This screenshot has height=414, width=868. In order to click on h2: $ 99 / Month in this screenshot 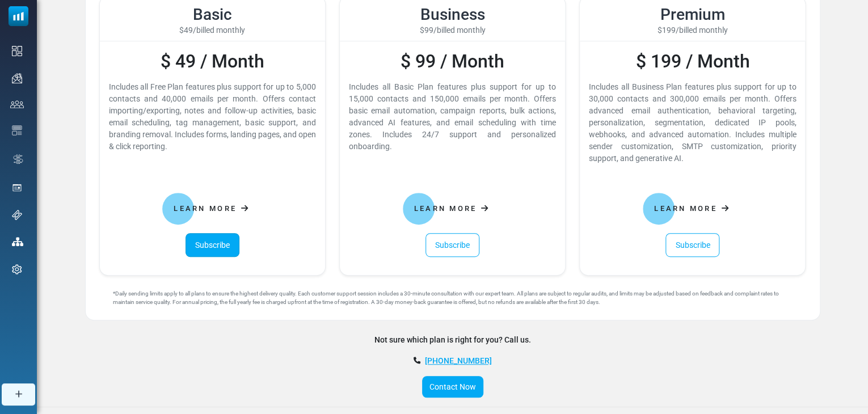, I will do `click(452, 61)`.